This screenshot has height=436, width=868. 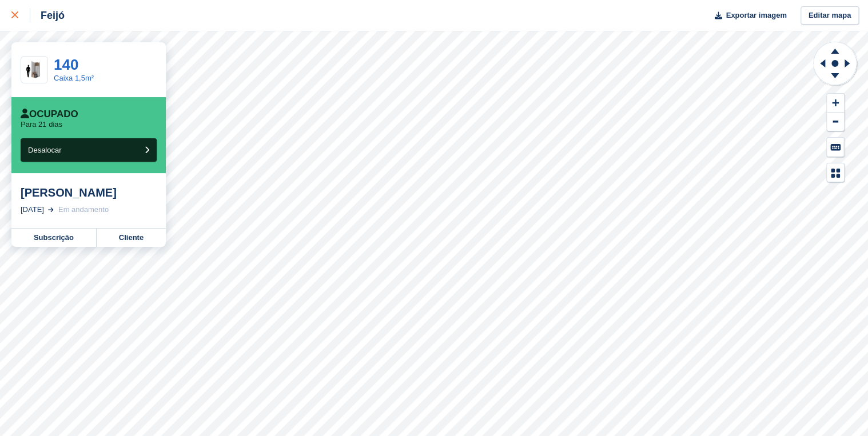 I want to click on a: Cliente, so click(x=131, y=238).